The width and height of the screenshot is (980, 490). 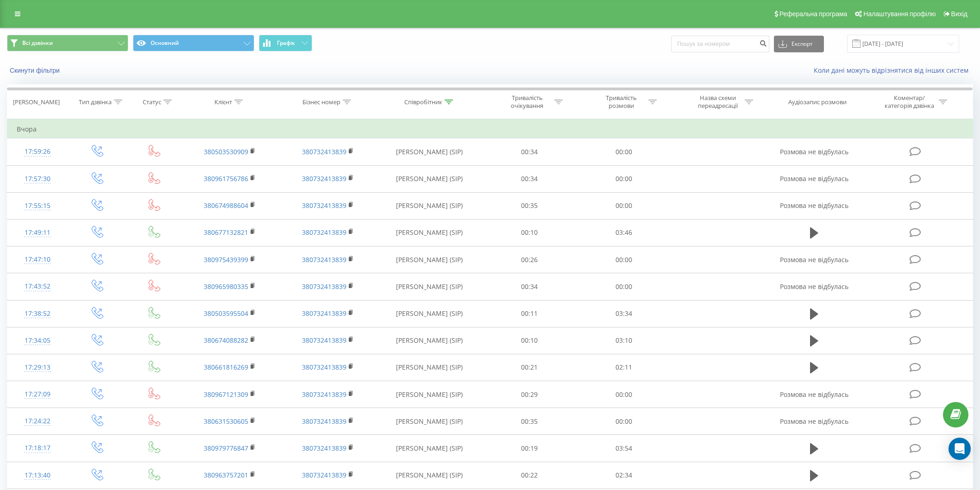 I want to click on td: 00:21, so click(x=529, y=367).